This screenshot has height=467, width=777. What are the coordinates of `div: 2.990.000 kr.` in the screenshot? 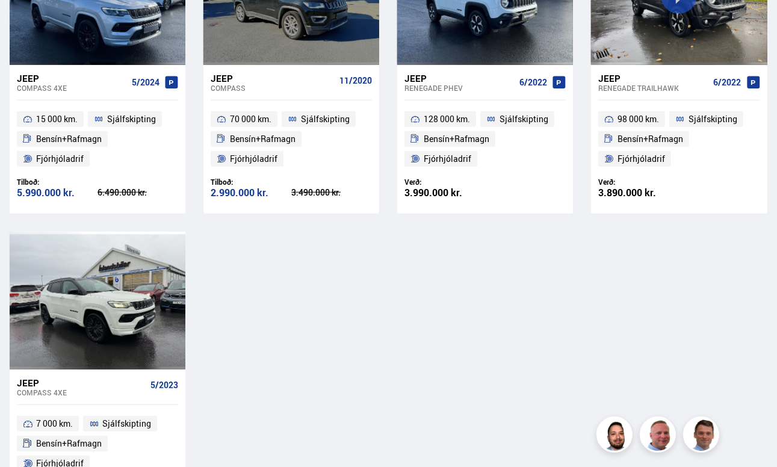 It's located at (251, 193).